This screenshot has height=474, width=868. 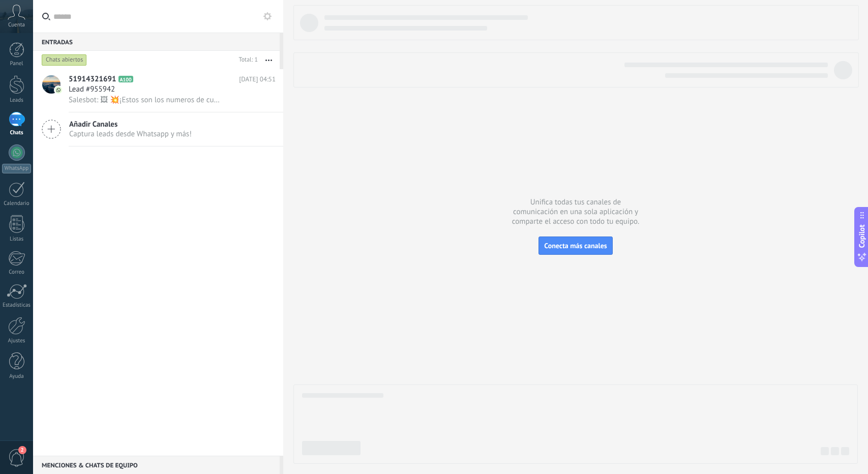 I want to click on button: Más, so click(x=269, y=60).